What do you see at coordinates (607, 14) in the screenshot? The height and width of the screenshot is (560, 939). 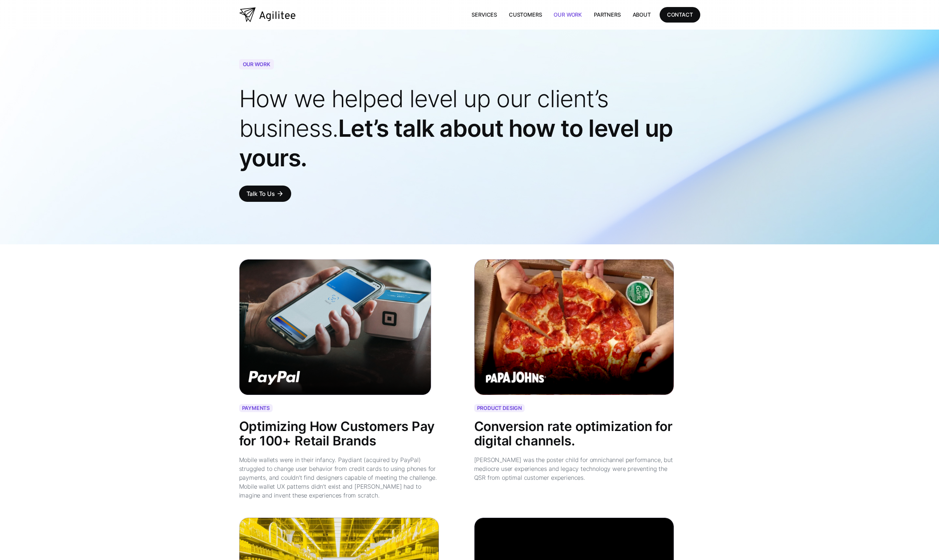 I see `a: Partners` at bounding box center [607, 14].